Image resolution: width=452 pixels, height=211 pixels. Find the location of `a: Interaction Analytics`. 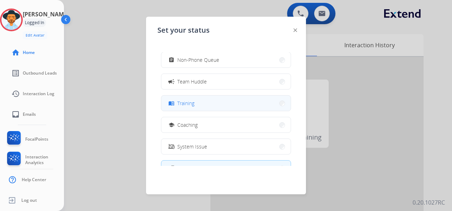

a: Interaction Analytics is located at coordinates (35, 160).